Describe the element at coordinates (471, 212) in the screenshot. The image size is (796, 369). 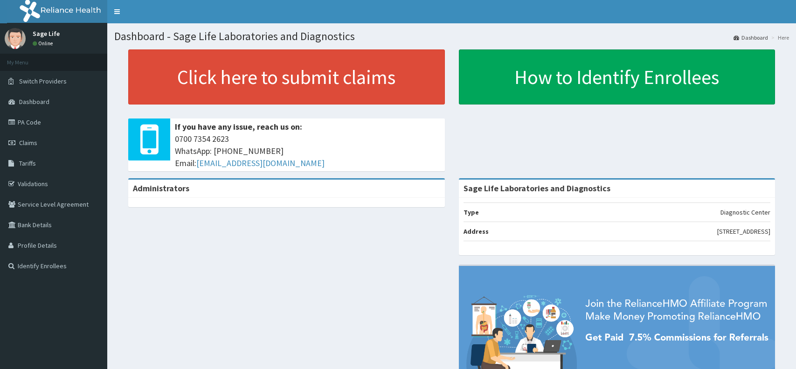
I see `b: Type` at that location.